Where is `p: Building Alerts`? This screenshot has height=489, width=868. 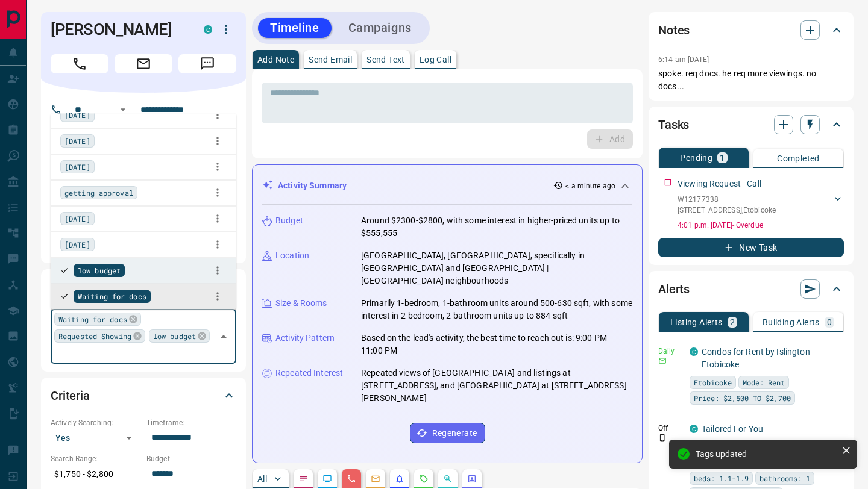
p: Building Alerts is located at coordinates (791, 322).